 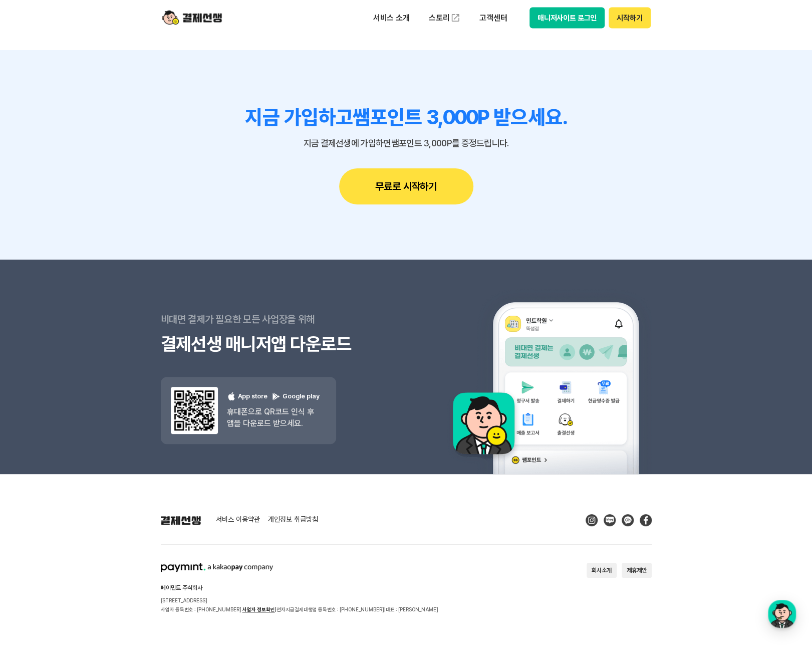 I want to click on p: 서비스 소개, so click(x=391, y=18).